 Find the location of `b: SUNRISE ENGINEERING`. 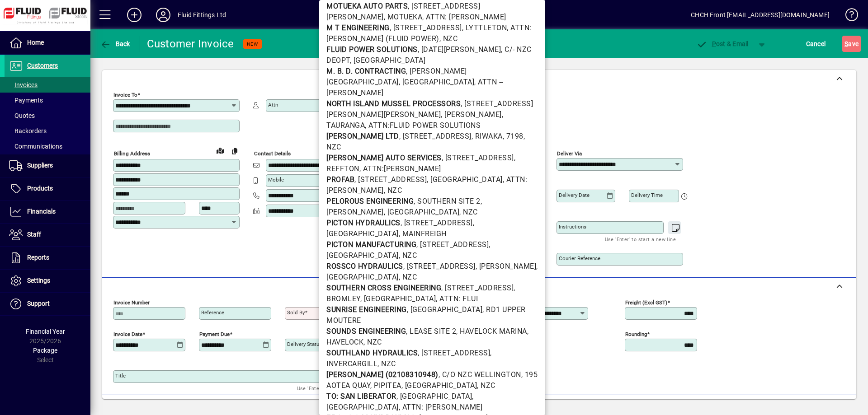

b: SUNRISE ENGINEERING is located at coordinates (367, 309).